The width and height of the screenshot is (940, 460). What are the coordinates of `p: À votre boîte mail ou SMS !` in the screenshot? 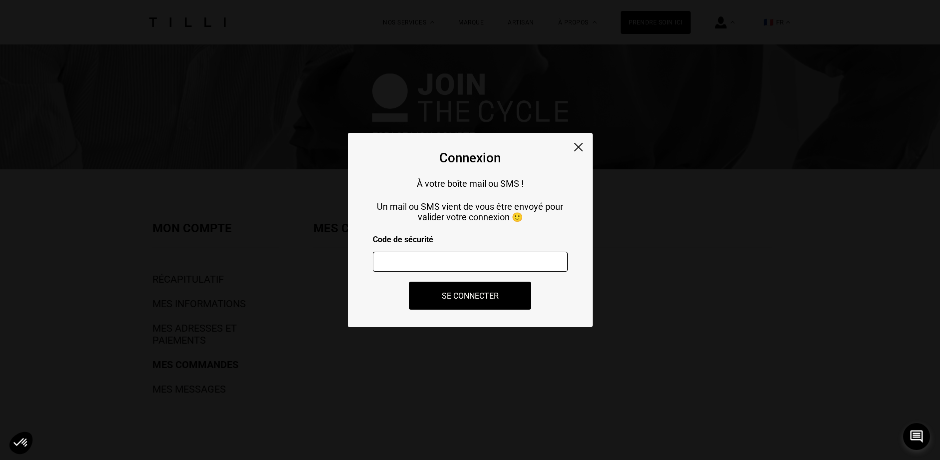 It's located at (470, 183).